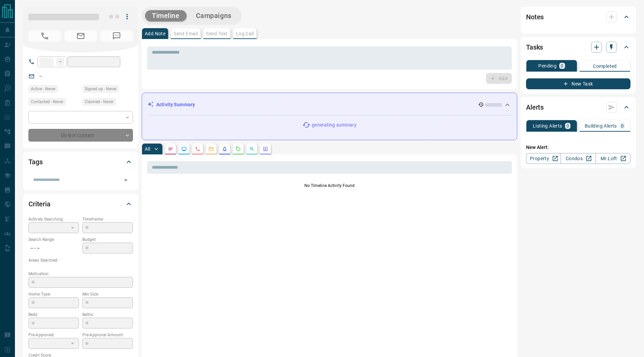 Image resolution: width=644 pixels, height=357 pixels. What do you see at coordinates (213, 16) in the screenshot?
I see `button: Campaigns` at bounding box center [213, 16].